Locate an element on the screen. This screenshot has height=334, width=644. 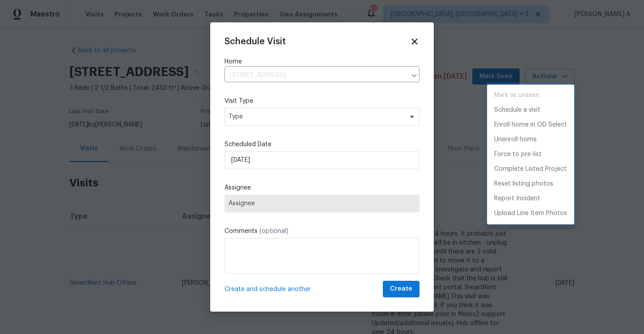
p: Force to pre-list is located at coordinates (518, 155).